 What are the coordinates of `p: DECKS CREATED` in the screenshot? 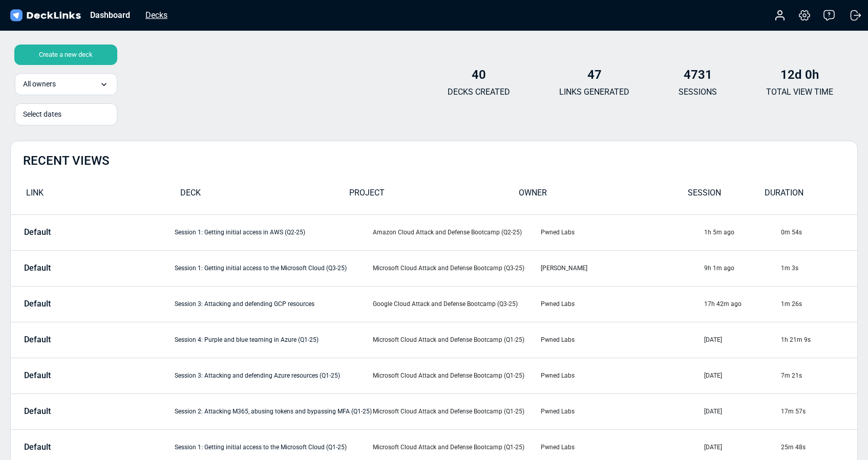 It's located at (479, 92).